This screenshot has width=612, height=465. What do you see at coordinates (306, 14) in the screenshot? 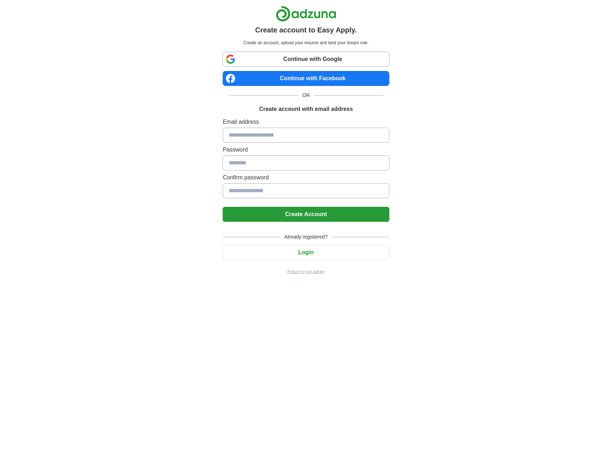
I see `img: Adzuna logo` at bounding box center [306, 14].